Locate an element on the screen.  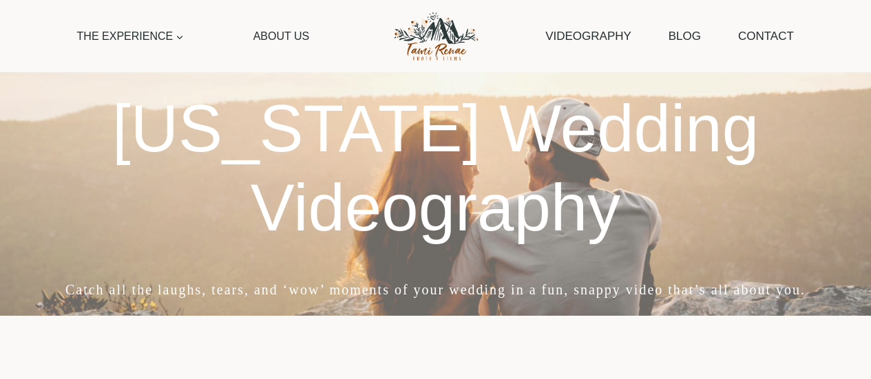
a: Blog is located at coordinates (685, 36).